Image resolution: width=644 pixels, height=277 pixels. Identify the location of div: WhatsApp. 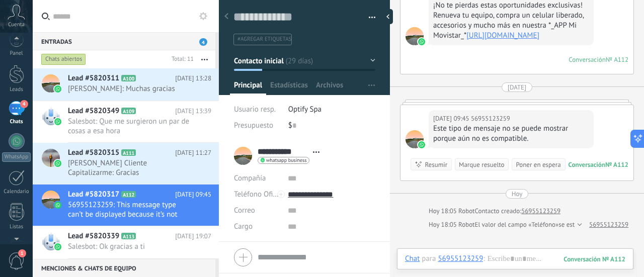
(16, 157).